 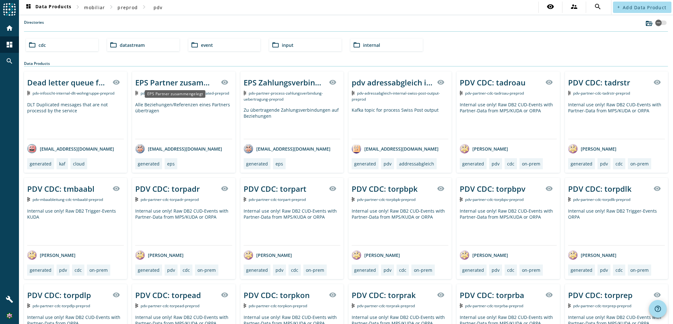 What do you see at coordinates (94, 7) in the screenshot?
I see `span: mobiliar` at bounding box center [94, 7].